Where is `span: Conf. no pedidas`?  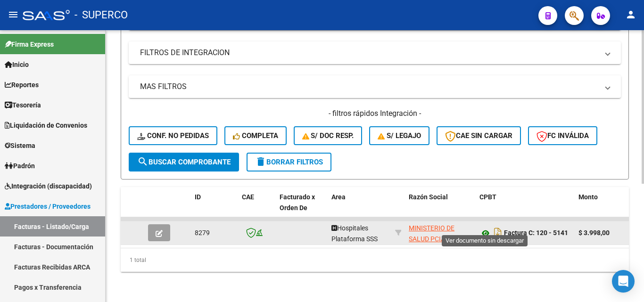
span: Conf. no pedidas is located at coordinates (173, 136).